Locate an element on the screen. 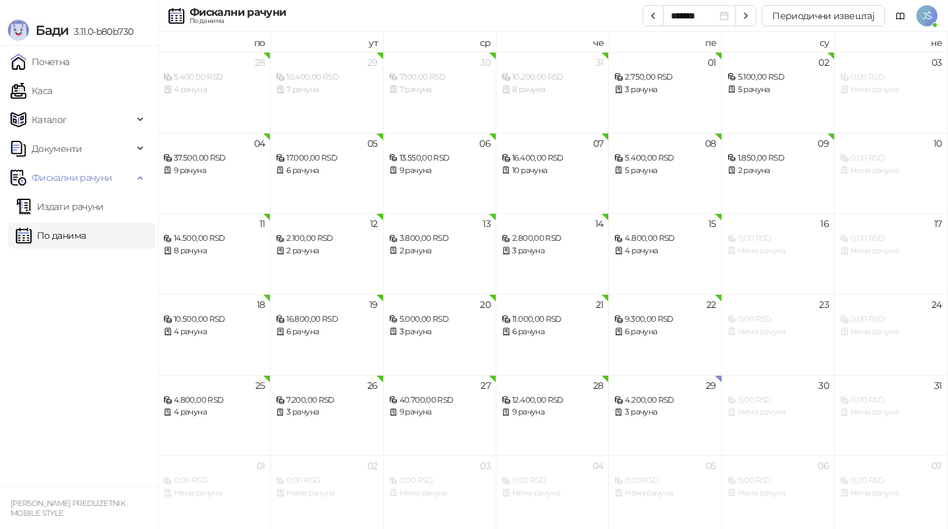 The height and width of the screenshot is (529, 948). td: 2025-08-03 is located at coordinates (890, 92).